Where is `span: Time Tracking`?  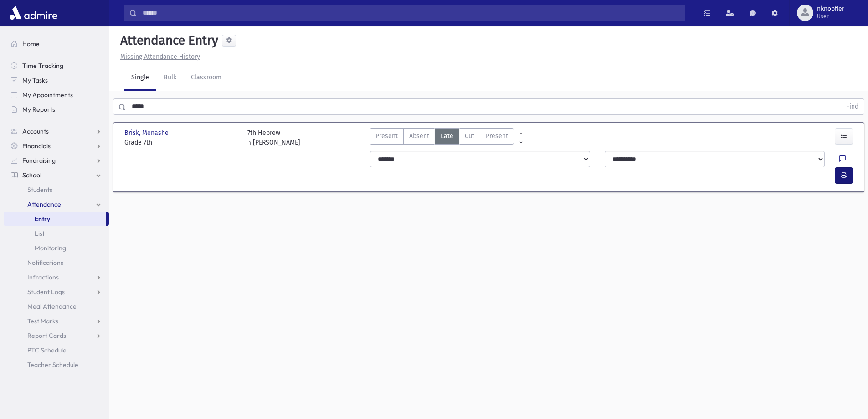
span: Time Tracking is located at coordinates (43, 65).